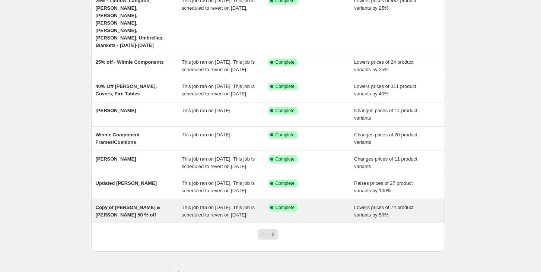 The width and height of the screenshot is (541, 272). What do you see at coordinates (385, 90) in the screenshot?
I see `span: Lowers prices of 311 product variants by 40%` at bounding box center [385, 90].